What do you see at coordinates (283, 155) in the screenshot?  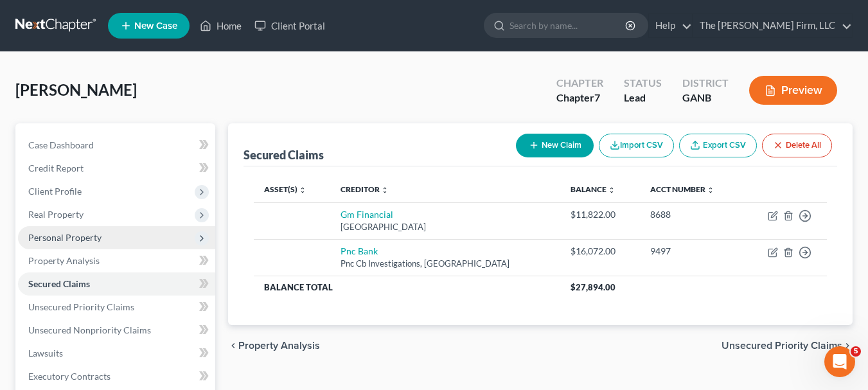 I see `div: Secured Claims` at bounding box center [283, 155].